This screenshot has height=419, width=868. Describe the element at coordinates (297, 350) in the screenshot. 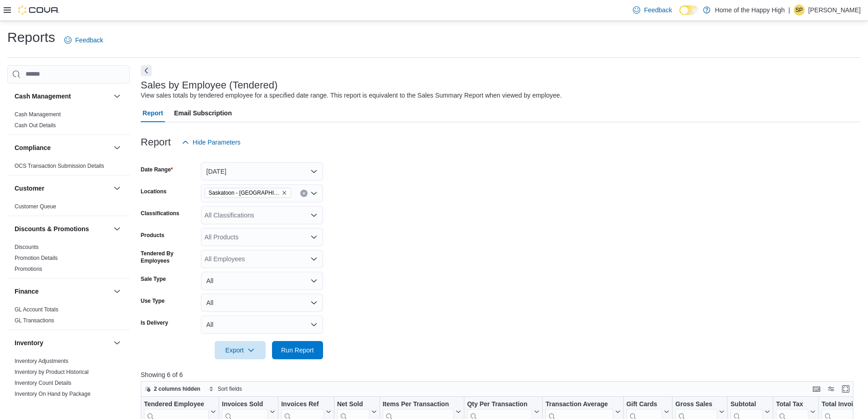

I see `span: Run Report` at that location.